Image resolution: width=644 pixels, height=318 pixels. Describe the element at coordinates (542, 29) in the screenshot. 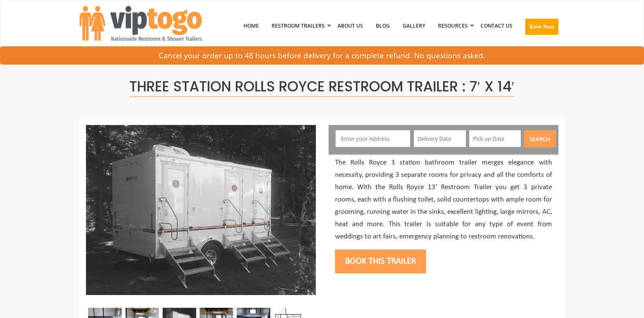

I see `a: Book Now` at that location.